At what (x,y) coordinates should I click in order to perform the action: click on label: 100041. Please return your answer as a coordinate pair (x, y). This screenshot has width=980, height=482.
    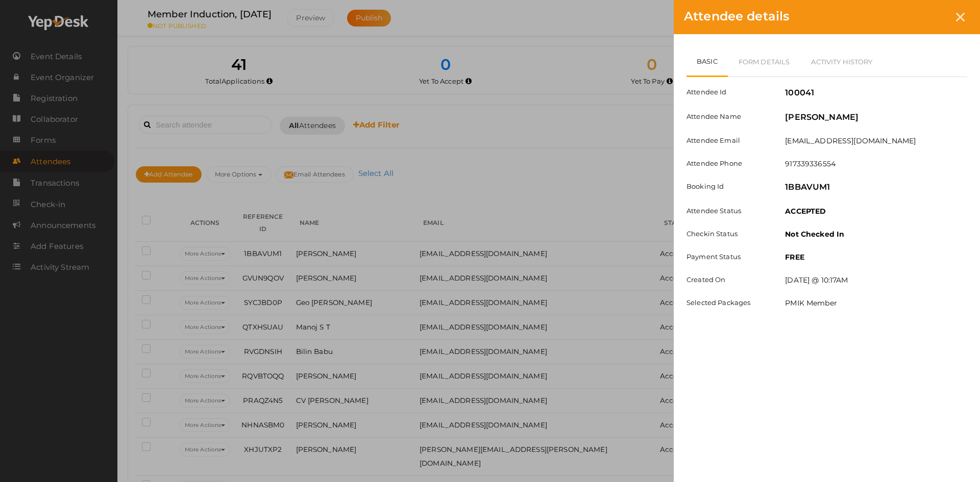
    Looking at the image, I should click on (799, 93).